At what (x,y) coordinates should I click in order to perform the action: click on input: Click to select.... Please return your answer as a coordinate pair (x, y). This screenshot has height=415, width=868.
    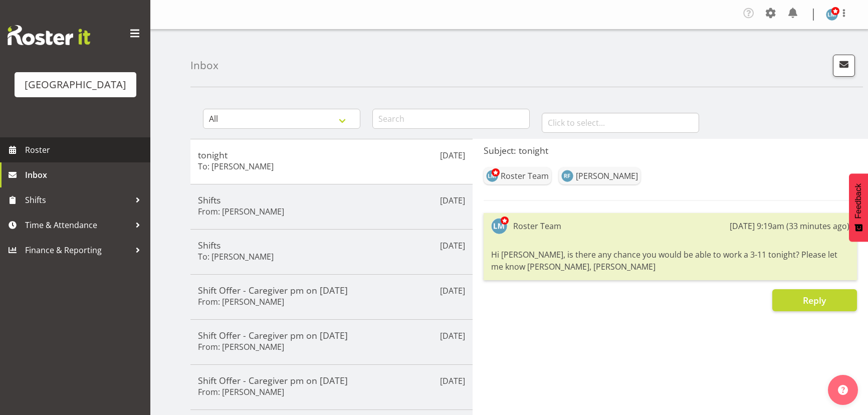
    Looking at the image, I should click on (620, 123).